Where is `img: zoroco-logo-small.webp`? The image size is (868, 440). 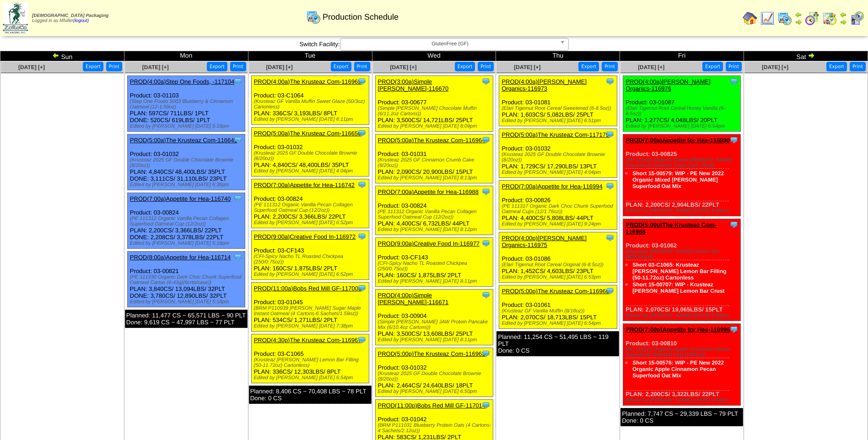 img: zoroco-logo-small.webp is located at coordinates (15, 18).